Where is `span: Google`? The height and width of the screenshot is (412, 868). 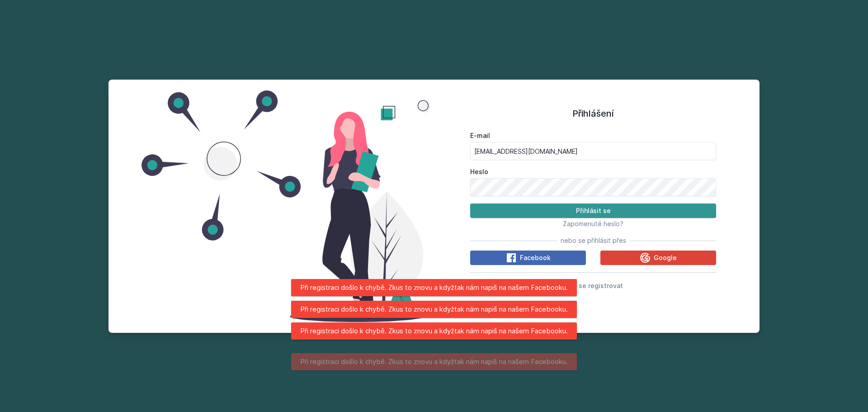 span: Google is located at coordinates (665, 258).